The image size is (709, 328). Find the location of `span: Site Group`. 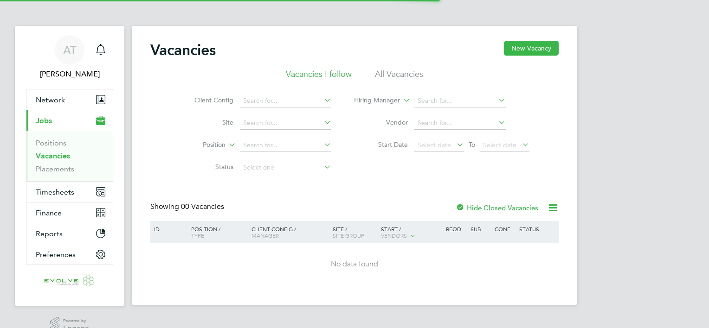

span: Site Group is located at coordinates (348, 236).